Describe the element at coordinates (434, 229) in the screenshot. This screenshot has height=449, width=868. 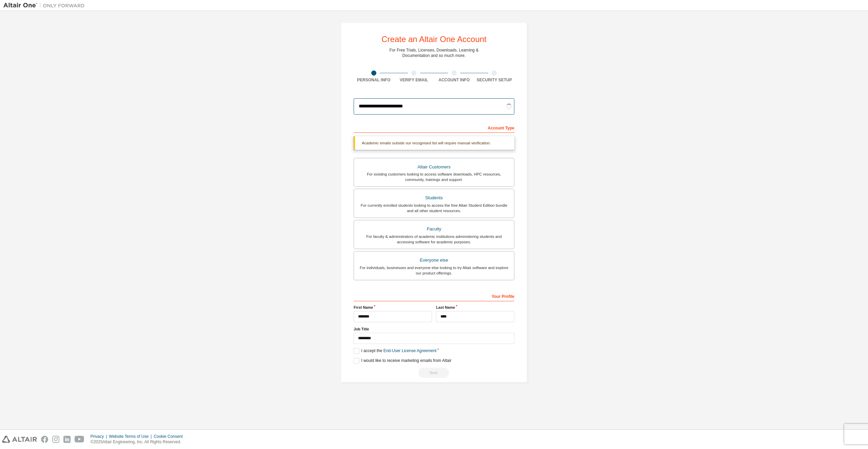
I see `div: Faculty` at that location.